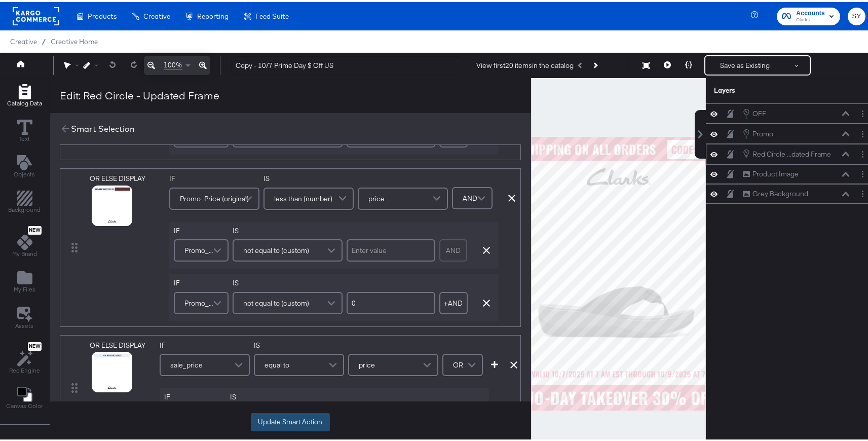 The width and height of the screenshot is (868, 441). Describe the element at coordinates (745, 64) in the screenshot. I see `button: Save as Existing` at that location.